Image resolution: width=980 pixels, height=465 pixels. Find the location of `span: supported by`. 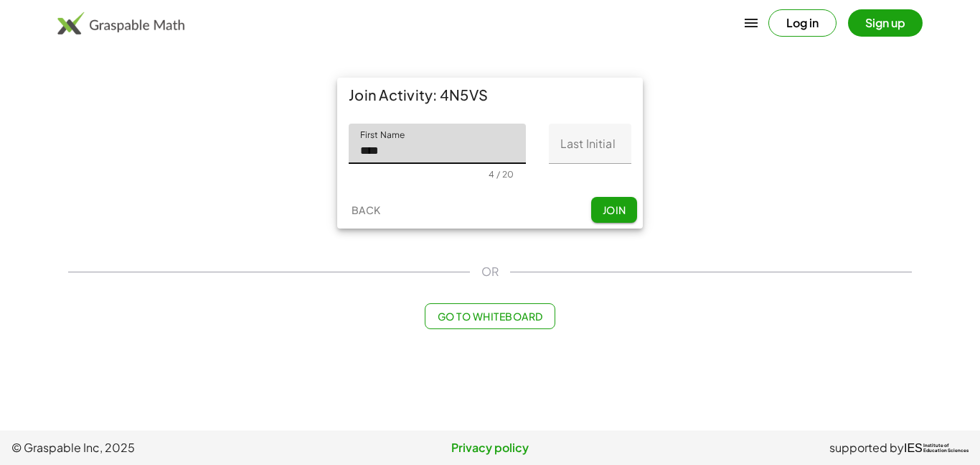

span: supported by is located at coordinates (867, 448).